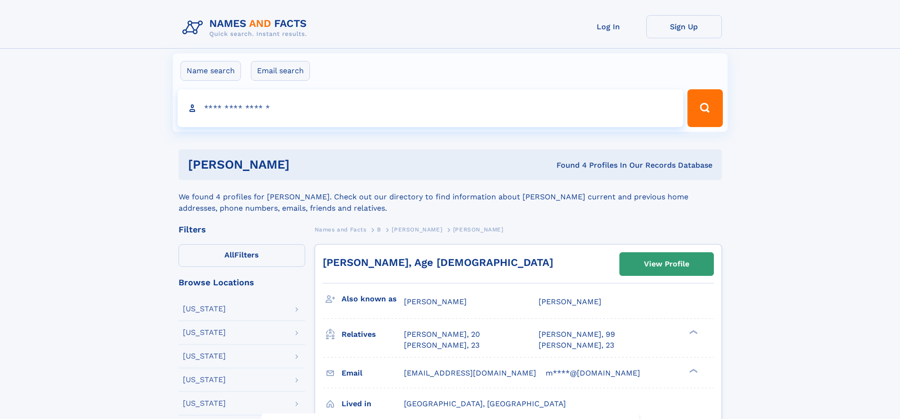  Describe the element at coordinates (666, 264) in the screenshot. I see `div: View Profile` at that location.